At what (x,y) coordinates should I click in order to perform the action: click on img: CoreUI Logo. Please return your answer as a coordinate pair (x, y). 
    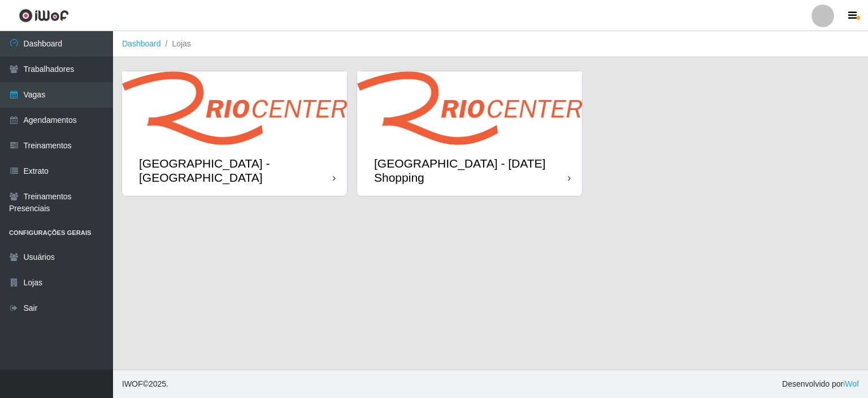
    Looking at the image, I should click on (43, 15).